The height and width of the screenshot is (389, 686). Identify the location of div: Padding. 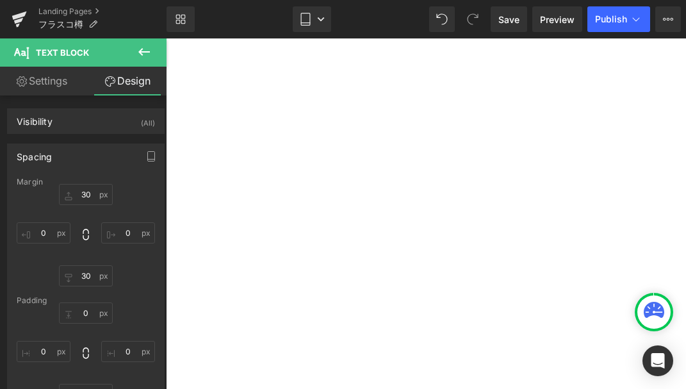
(86, 300).